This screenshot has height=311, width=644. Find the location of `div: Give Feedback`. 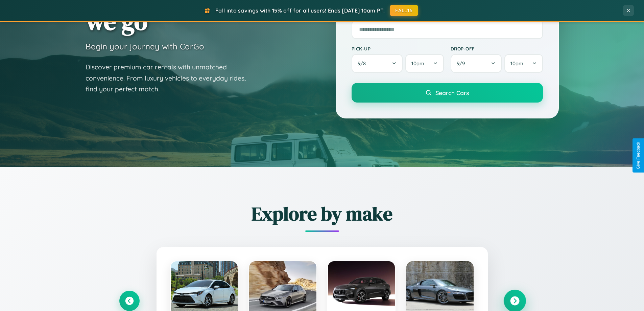

div: Give Feedback is located at coordinates (638, 155).